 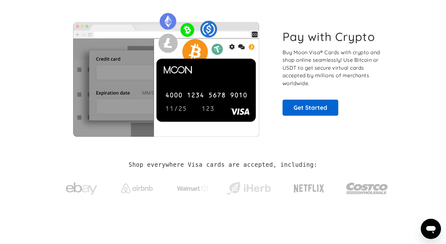 I want to click on a: ebay, so click(x=81, y=187).